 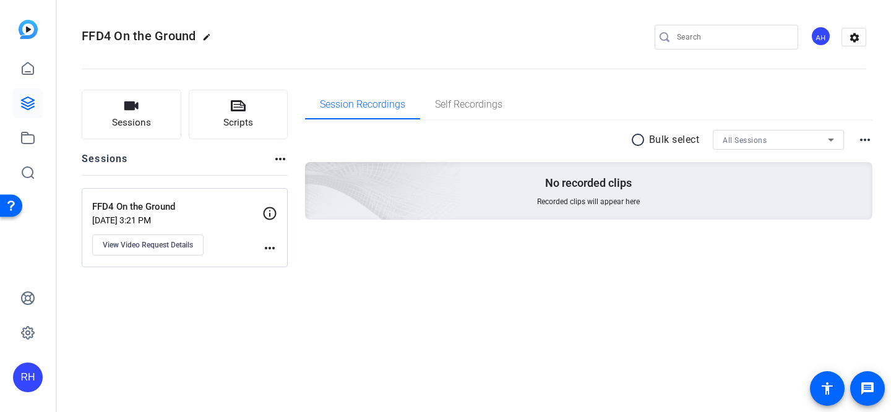 I want to click on span: FFD4 On the Ground, so click(x=139, y=36).